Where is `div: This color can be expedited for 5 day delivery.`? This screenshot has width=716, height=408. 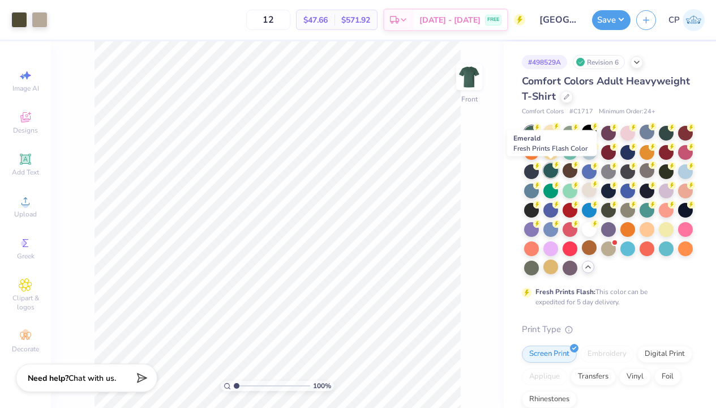
div: This color can be expedited for 5 day delivery. is located at coordinates (605, 297).